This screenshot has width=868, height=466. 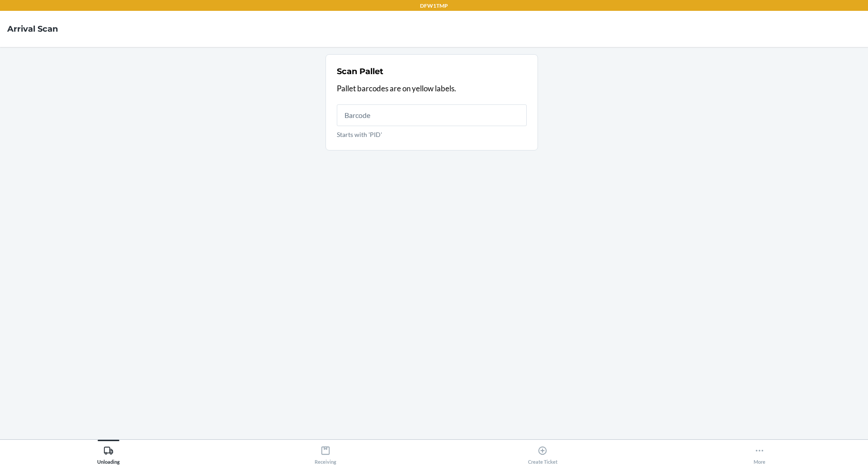 What do you see at coordinates (360, 71) in the screenshot?
I see `h2: Scan Pallet` at bounding box center [360, 71].